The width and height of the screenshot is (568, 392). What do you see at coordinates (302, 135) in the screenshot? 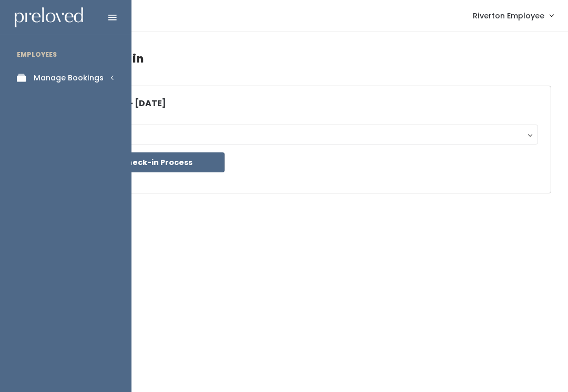
I see `div: Riverton` at bounding box center [302, 135].